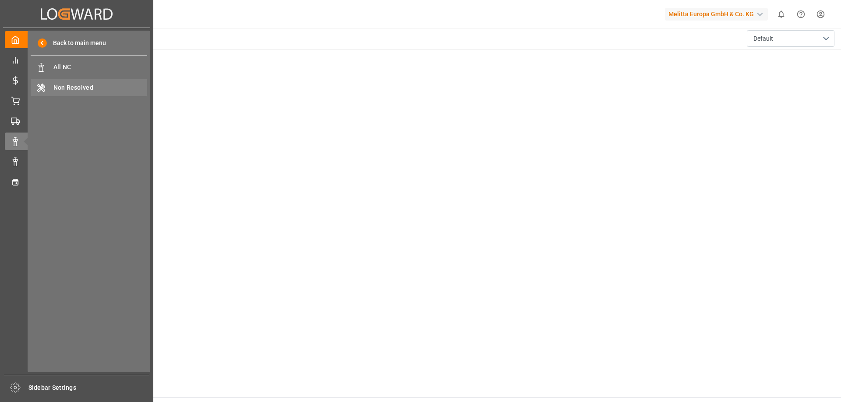 Image resolution: width=841 pixels, height=402 pixels. I want to click on a: Timeslot Management, so click(77, 182).